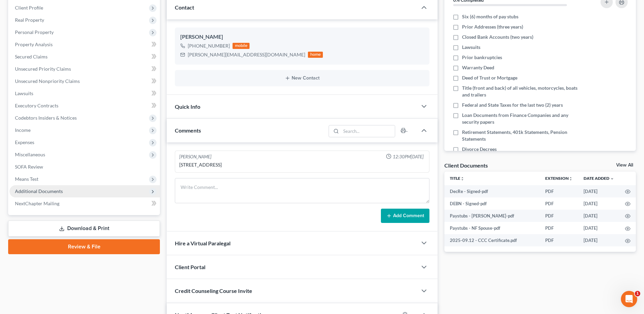 The image size is (644, 314). Describe the element at coordinates (37, 203) in the screenshot. I see `span: NextChapter Mailing` at that location.